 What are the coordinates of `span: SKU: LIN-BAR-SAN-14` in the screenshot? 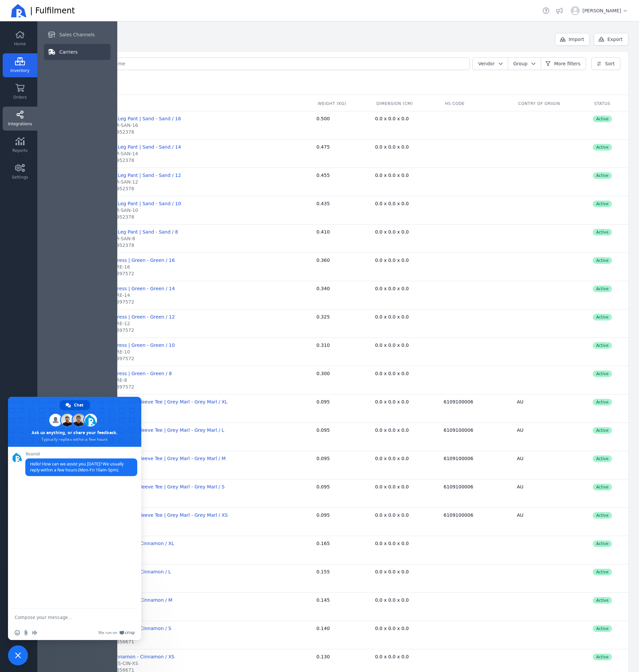 It's located at (113, 153).